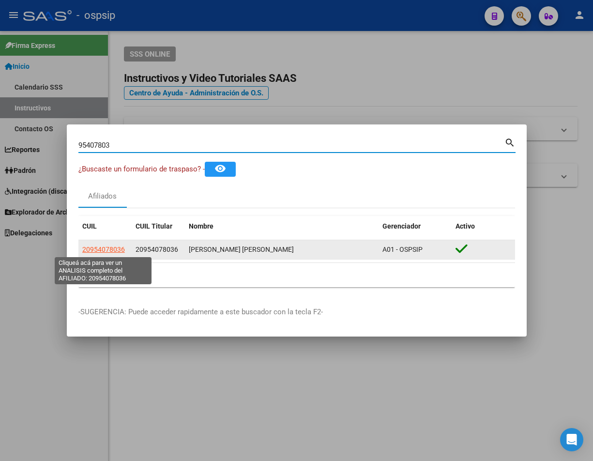 The height and width of the screenshot is (461, 593). What do you see at coordinates (105, 226) in the screenshot?
I see `datatable-header-cell: CUIL` at bounding box center [105, 226].